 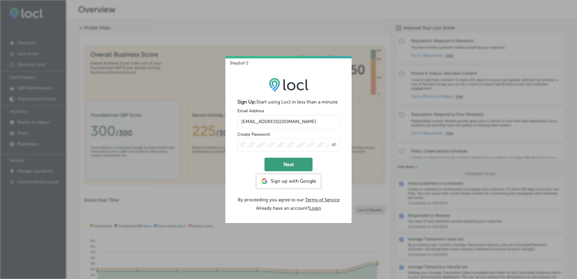 I want to click on button: Next, so click(x=289, y=164).